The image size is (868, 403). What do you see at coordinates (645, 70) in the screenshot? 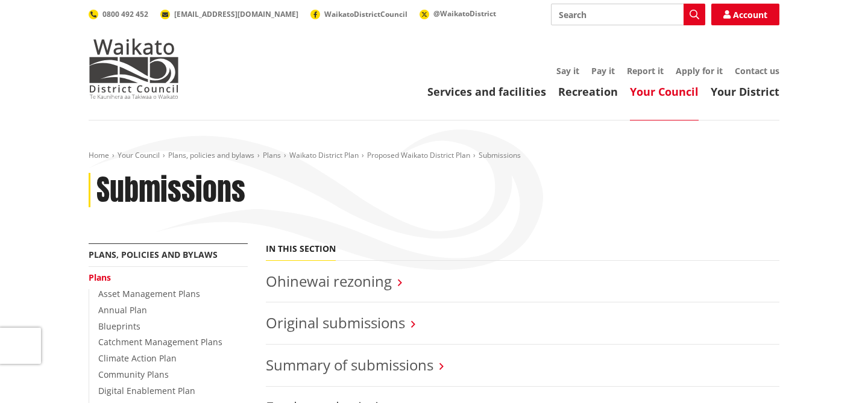
I see `a: Report it` at bounding box center [645, 70].